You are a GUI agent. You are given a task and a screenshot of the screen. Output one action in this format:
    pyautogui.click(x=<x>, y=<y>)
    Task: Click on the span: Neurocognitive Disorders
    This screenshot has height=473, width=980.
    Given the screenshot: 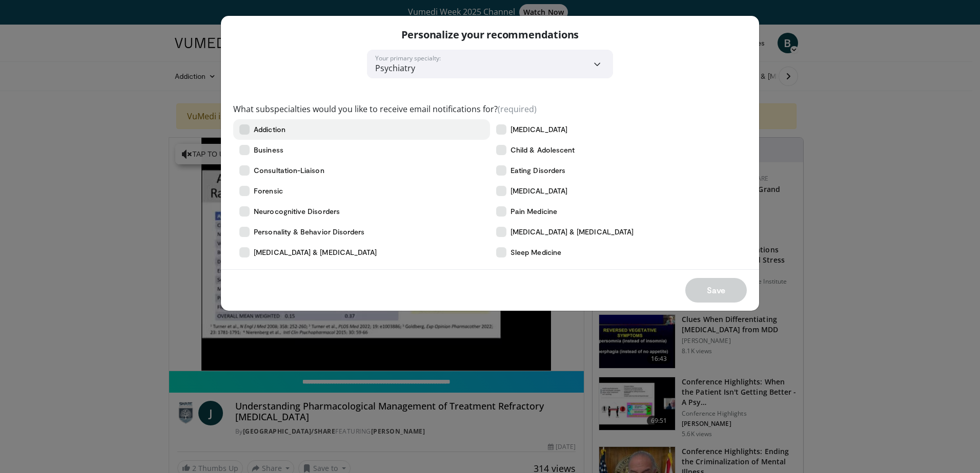 What is the action you would take?
    pyautogui.click(x=297, y=211)
    